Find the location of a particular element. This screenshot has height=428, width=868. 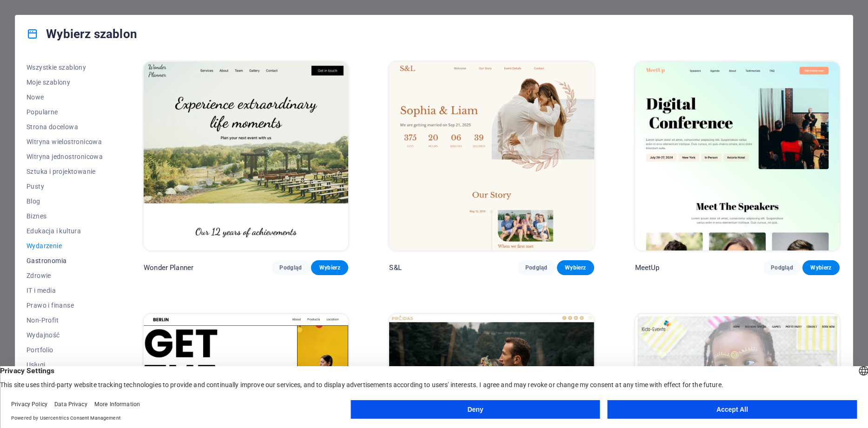

button: Edukacja i kultura is located at coordinates (65, 231).